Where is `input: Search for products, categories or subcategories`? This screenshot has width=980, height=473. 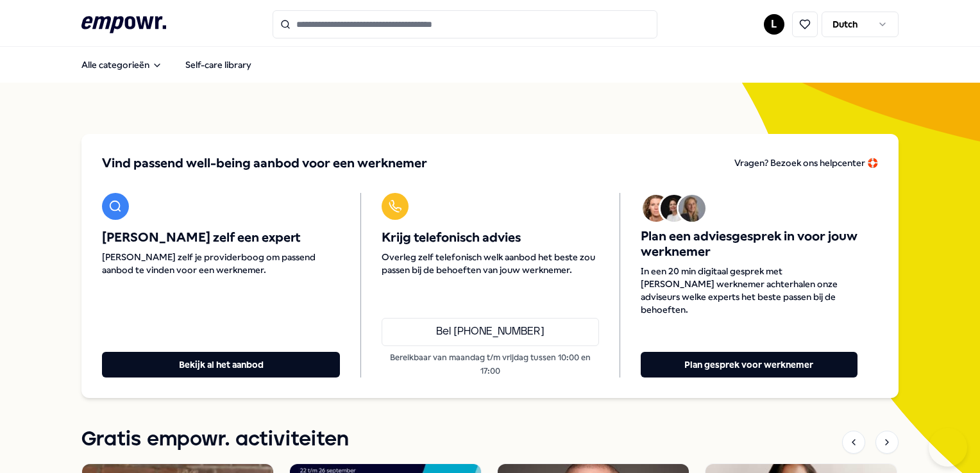 input: Search for products, categories or subcategories is located at coordinates (465, 25).